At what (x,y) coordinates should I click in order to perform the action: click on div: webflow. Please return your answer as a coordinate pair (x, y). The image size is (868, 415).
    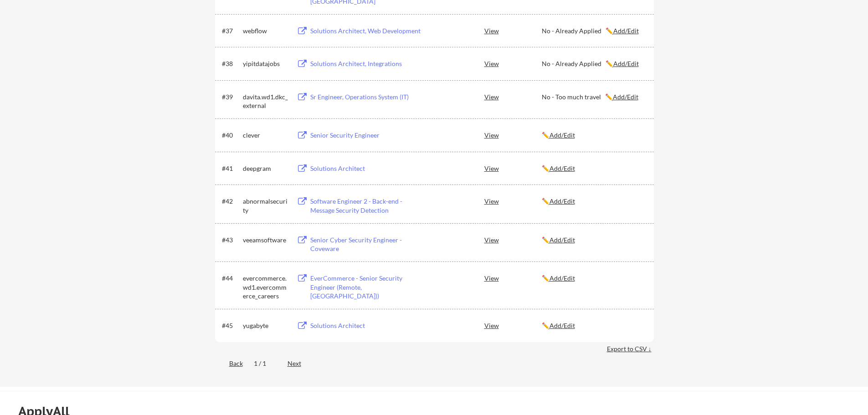
    Looking at the image, I should click on (266, 31).